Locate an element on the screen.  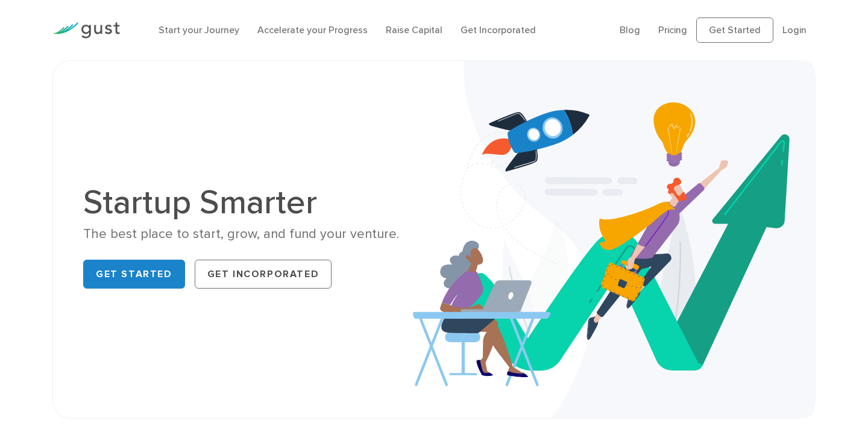
a: Pricing is located at coordinates (673, 30).